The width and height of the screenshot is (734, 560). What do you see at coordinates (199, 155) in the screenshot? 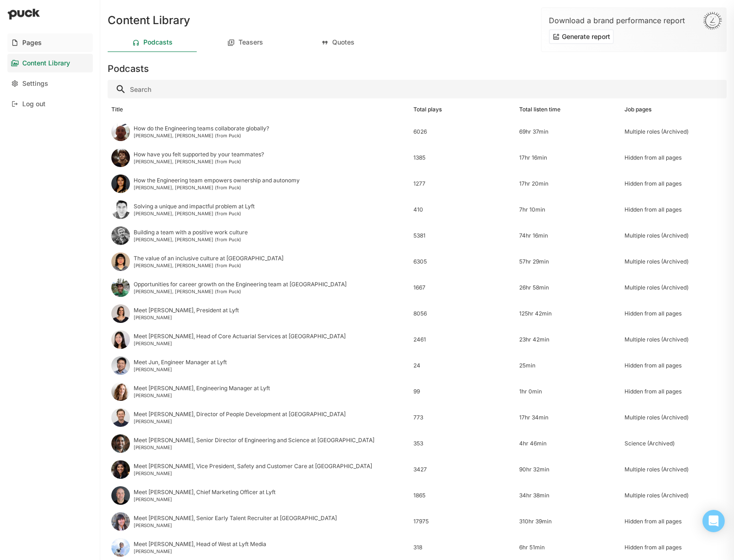
I see `div: How have you felt supported by your teammates?` at bounding box center [199, 155].